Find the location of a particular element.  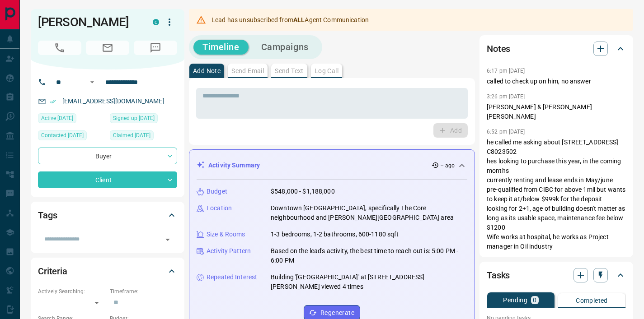

div: Tue Mar 26 2024 is located at coordinates (71, 137).